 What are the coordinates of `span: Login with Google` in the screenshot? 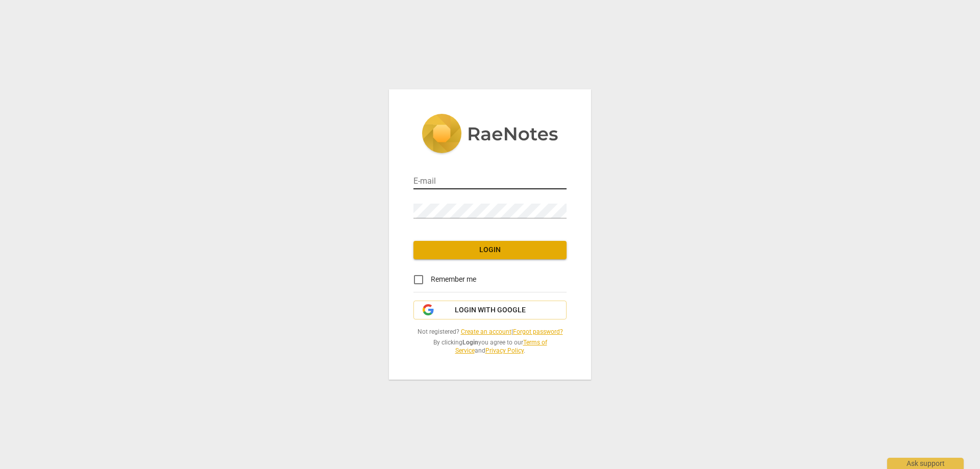 It's located at (490, 310).